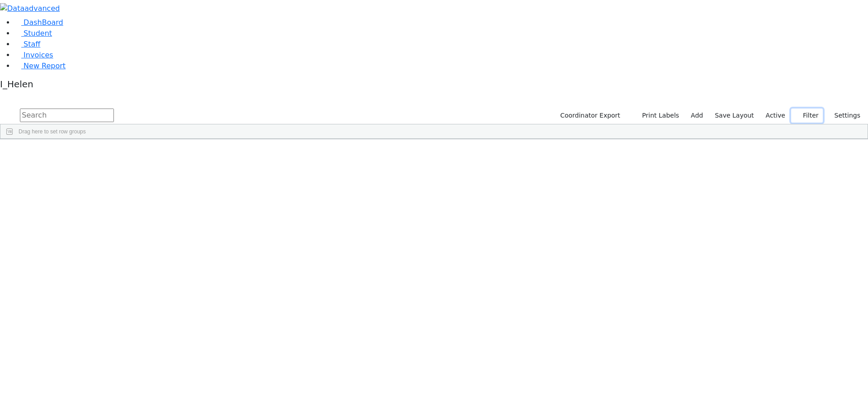 This screenshot has width=868, height=412. What do you see at coordinates (34, 55) in the screenshot?
I see `a: Invoices` at bounding box center [34, 55].